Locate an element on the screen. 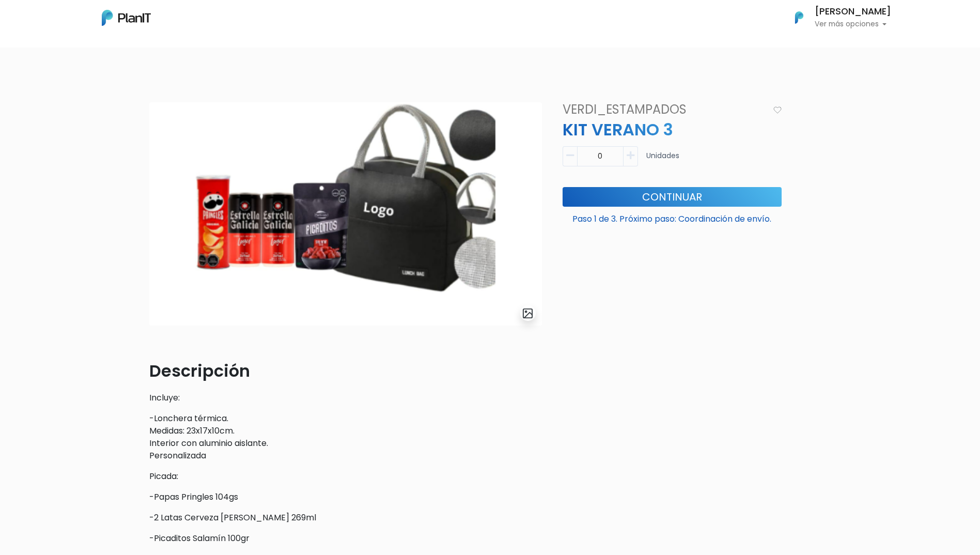 Image resolution: width=980 pixels, height=555 pixels. p: -Papas Pringles 104gs is located at coordinates (346, 497).